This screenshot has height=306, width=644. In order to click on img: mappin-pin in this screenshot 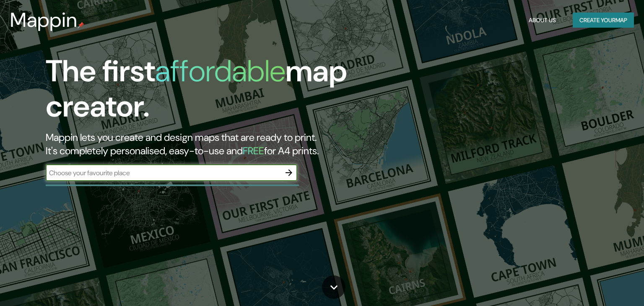, I will do `click(81, 25)`.